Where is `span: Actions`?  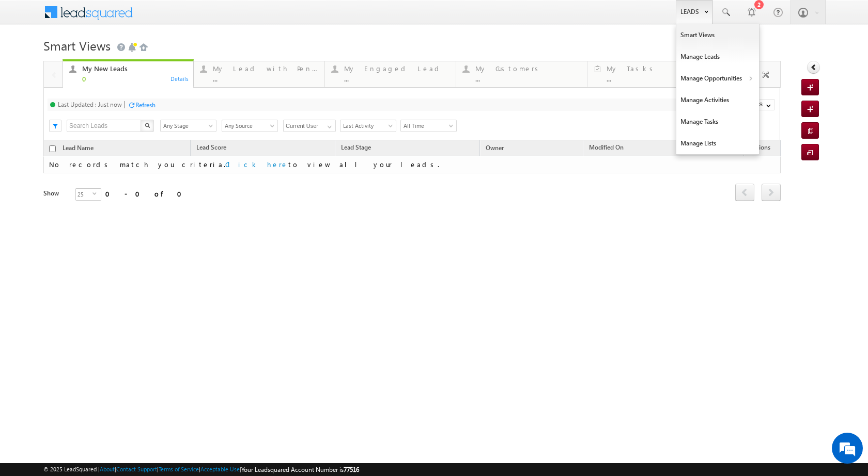
span: Actions is located at coordinates (759, 149).